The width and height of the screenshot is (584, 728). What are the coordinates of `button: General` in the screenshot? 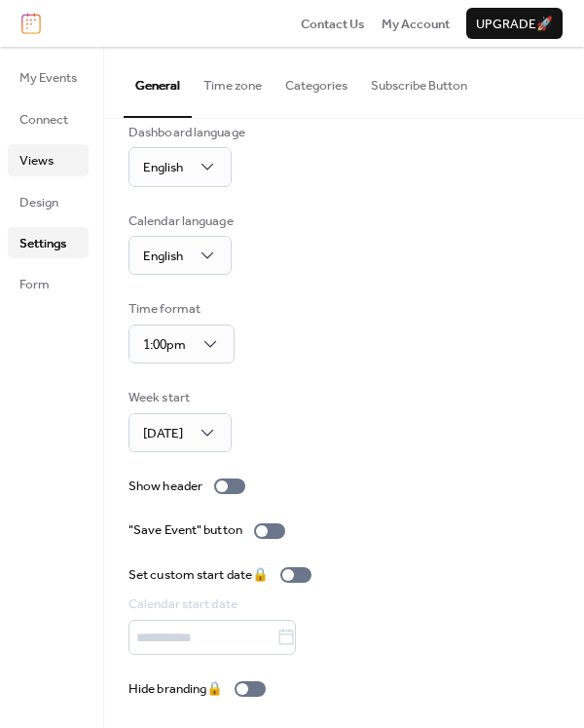 It's located at (158, 82).